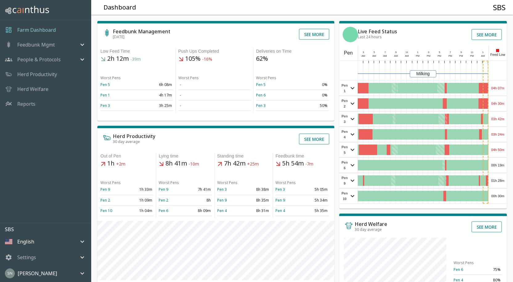  What do you see at coordinates (36, 30) in the screenshot?
I see `a: Farm Dashboard` at bounding box center [36, 30].